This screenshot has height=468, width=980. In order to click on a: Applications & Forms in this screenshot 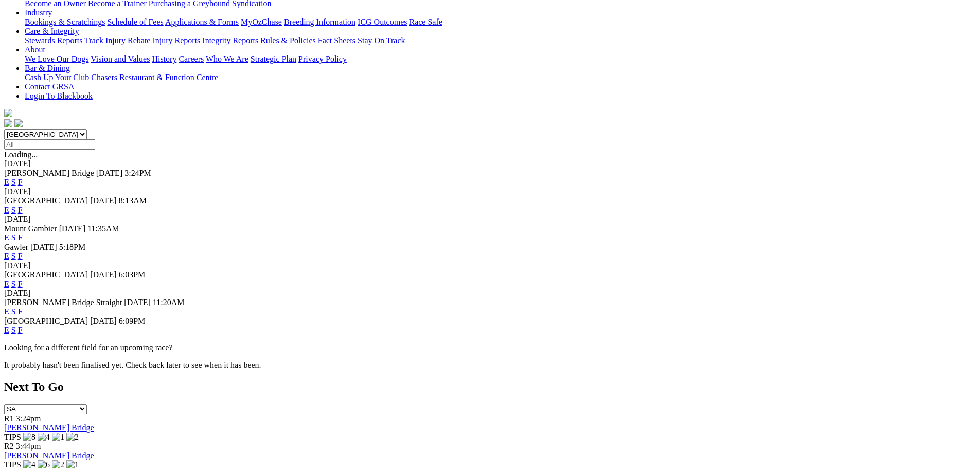, I will do `click(202, 22)`.